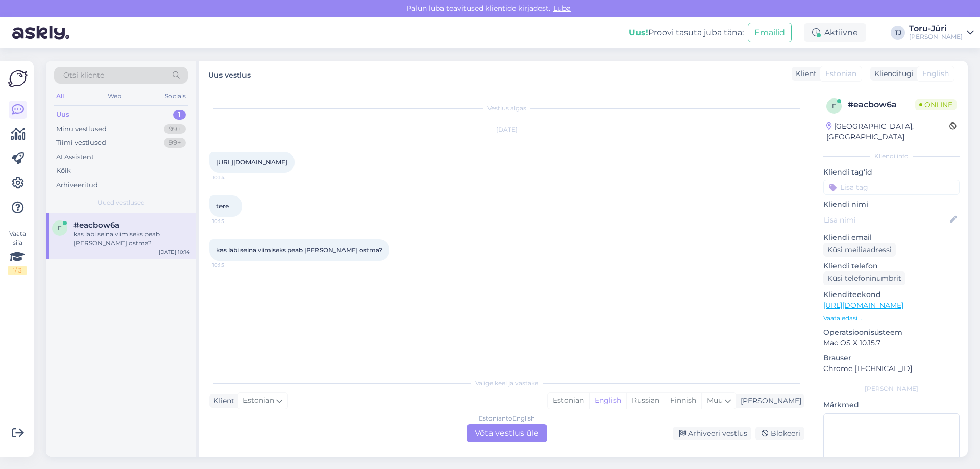 The width and height of the screenshot is (980, 469). Describe the element at coordinates (936, 28) in the screenshot. I see `div: Toru-Jüri` at that location.